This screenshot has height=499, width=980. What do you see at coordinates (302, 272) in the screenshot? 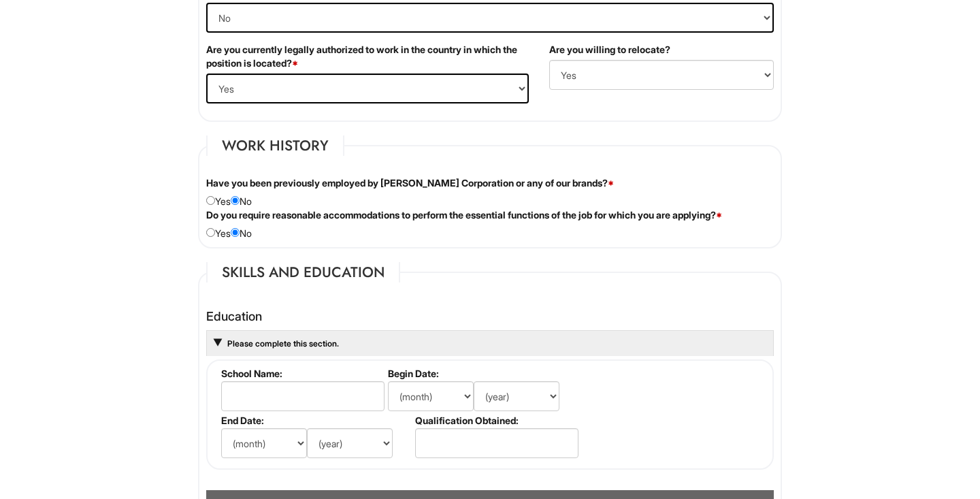
I see `legend: Skills and Education` at bounding box center [302, 272].